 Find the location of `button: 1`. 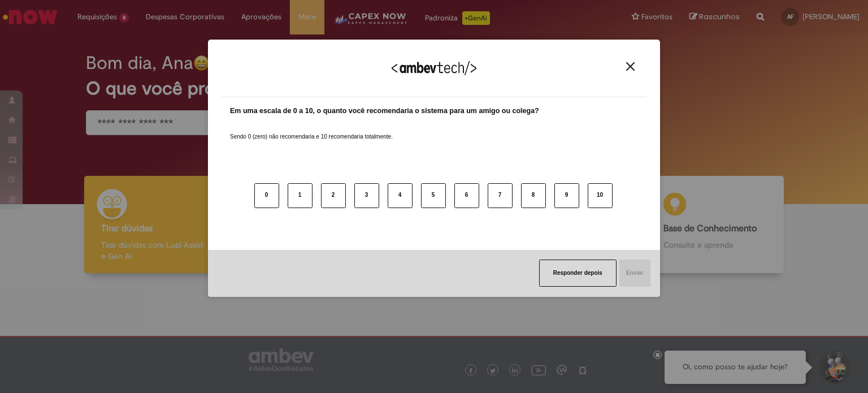

button: 1 is located at coordinates (300, 196).